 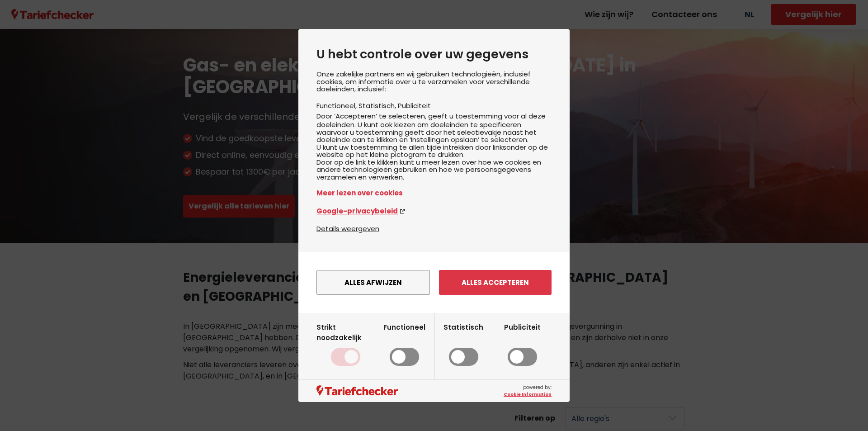 I want to click on div: menu, so click(x=434, y=282).